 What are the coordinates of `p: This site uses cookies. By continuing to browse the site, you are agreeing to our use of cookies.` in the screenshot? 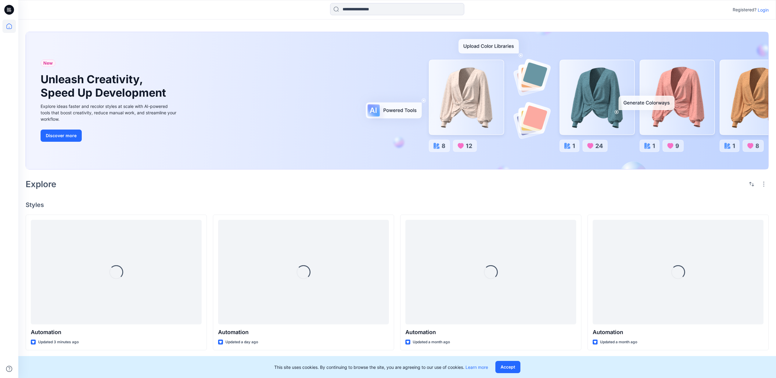 It's located at (381, 367).